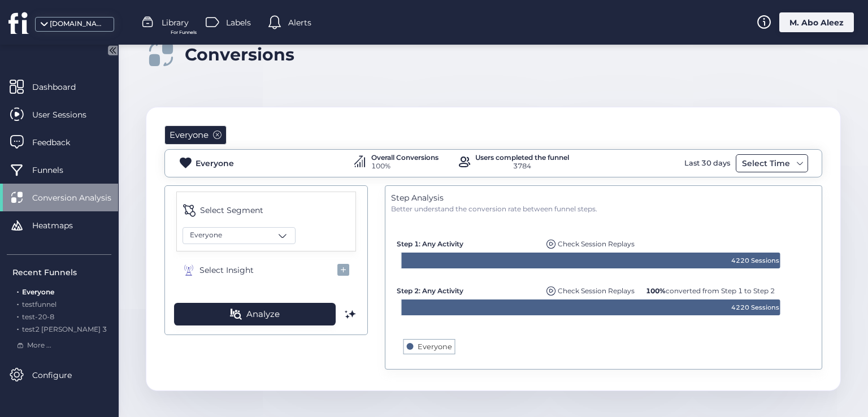 This screenshot has height=417, width=868. What do you see at coordinates (227, 270) in the screenshot?
I see `span: Select Insight` at bounding box center [227, 270].